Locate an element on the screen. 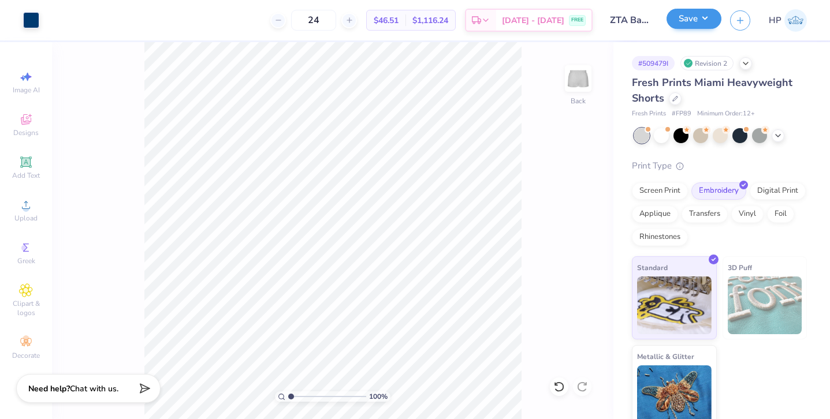 This screenshot has width=830, height=419. span: $1,116.24 is located at coordinates (430, 20).